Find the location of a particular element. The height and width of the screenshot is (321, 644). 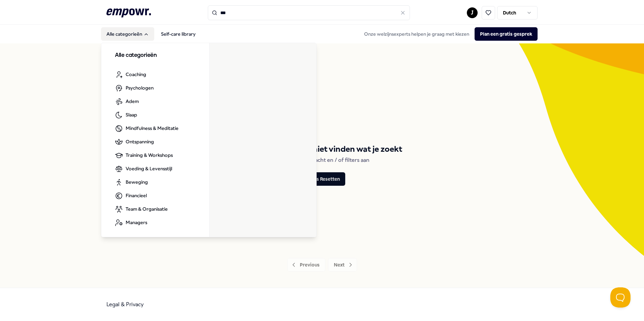

button: Plan een gratis gesprek is located at coordinates (506, 34).